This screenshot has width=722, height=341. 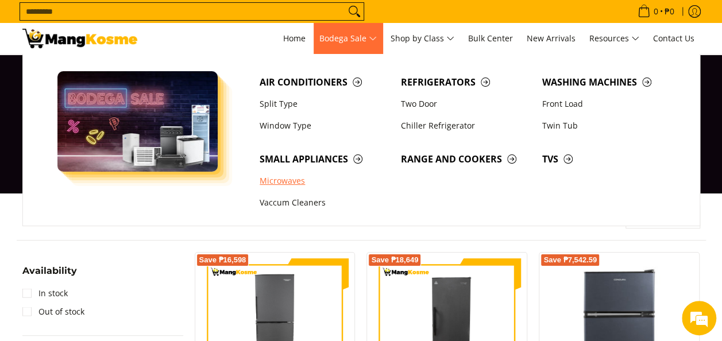 I want to click on span: Save ₱16,598, so click(x=223, y=260).